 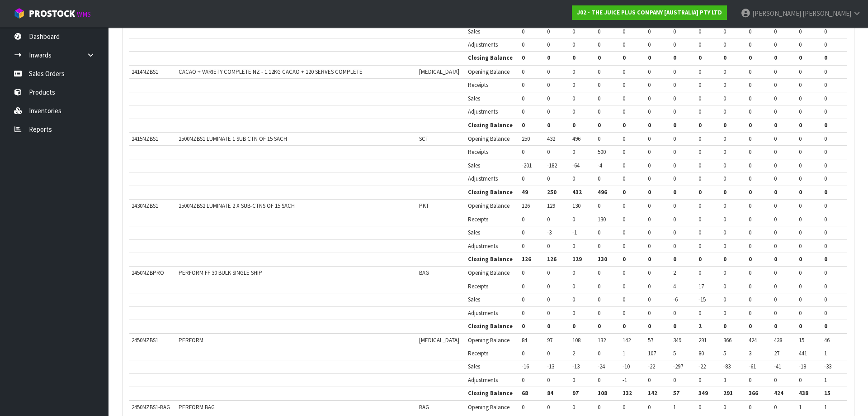 I want to click on span: 126, so click(x=526, y=259).